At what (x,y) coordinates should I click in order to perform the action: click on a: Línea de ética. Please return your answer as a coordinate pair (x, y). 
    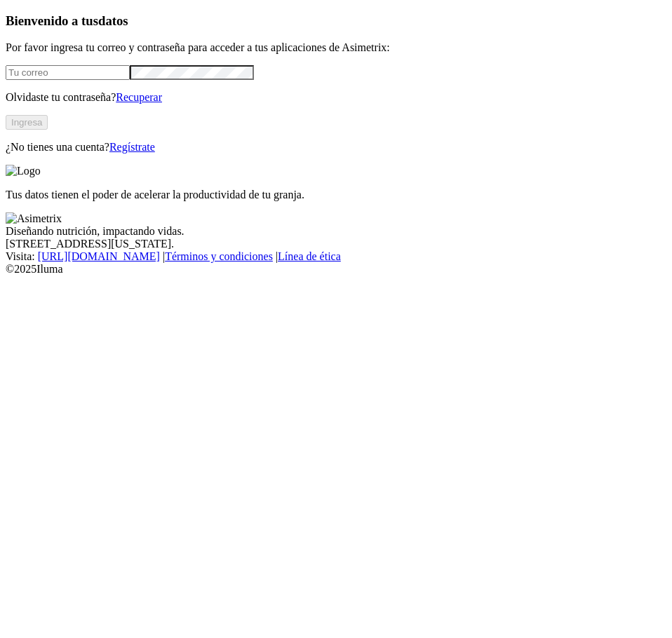
    Looking at the image, I should click on (309, 256).